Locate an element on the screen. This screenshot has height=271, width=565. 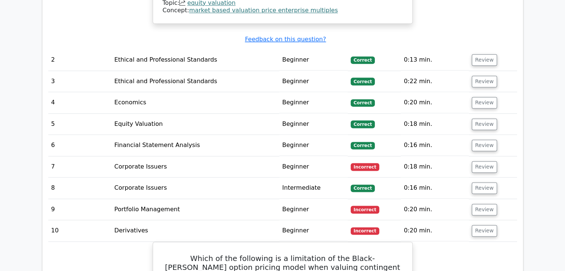
td: 6 is located at coordinates (80, 145).